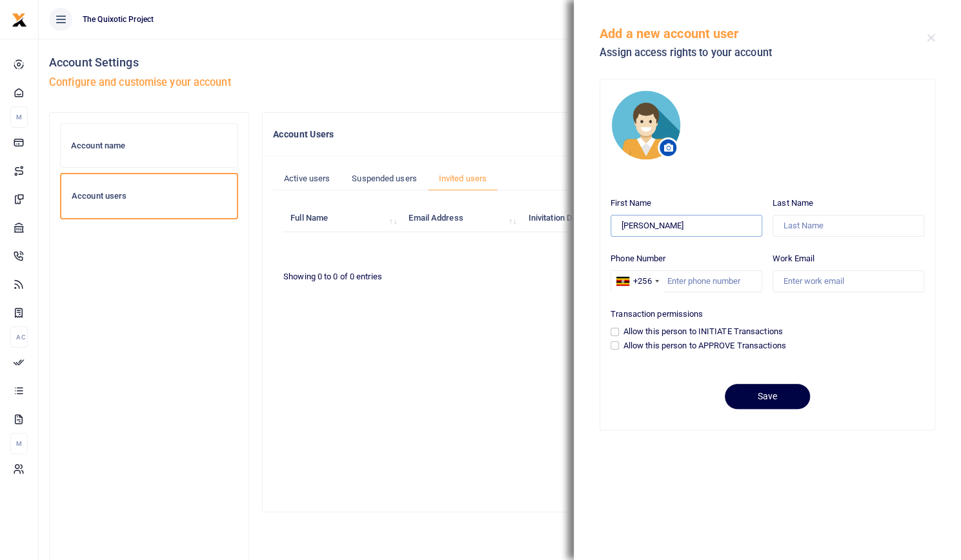 This screenshot has height=560, width=961. What do you see at coordinates (687, 226) in the screenshot?
I see `input: First Name` at bounding box center [687, 226].